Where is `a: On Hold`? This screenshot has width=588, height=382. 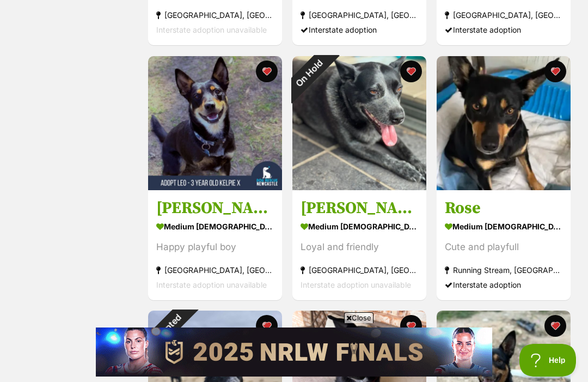 a: On Hold is located at coordinates (359, 187).